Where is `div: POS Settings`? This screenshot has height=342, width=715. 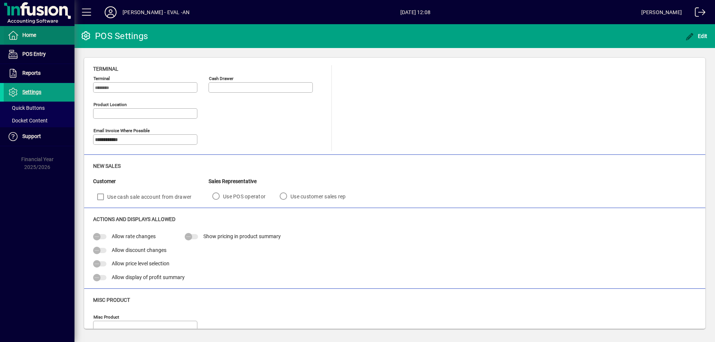 div: POS Settings is located at coordinates (114, 36).